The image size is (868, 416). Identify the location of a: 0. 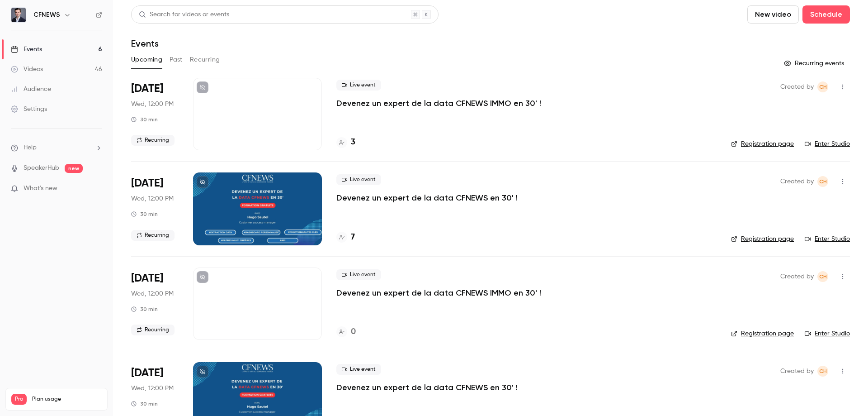
(346, 332).